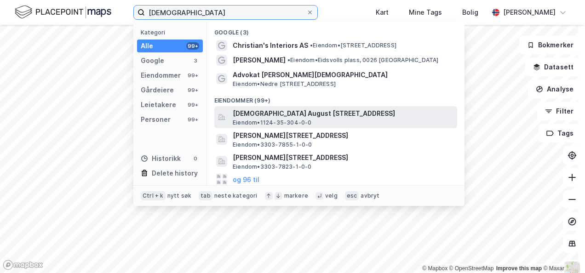  What do you see at coordinates (157, 90) in the screenshot?
I see `div: Gårdeiere` at bounding box center [157, 90].